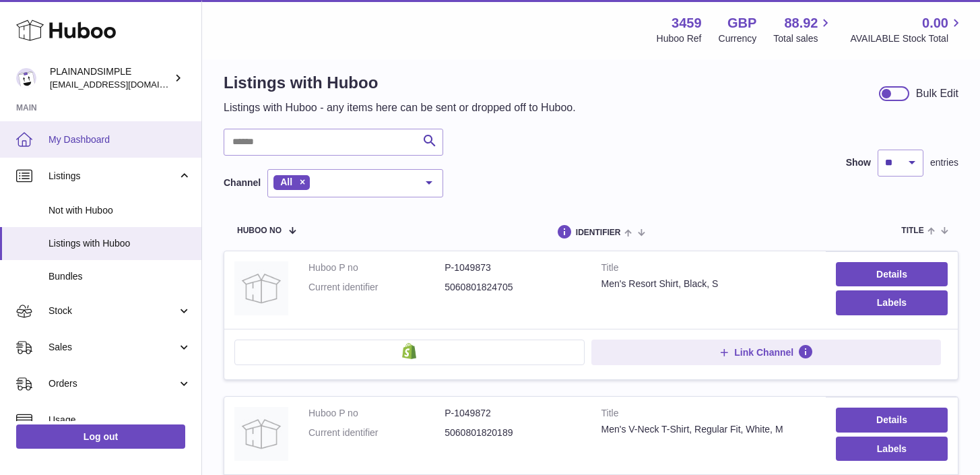 The image size is (980, 475). I want to click on img: duco@plainandsimple.com, so click(26, 78).